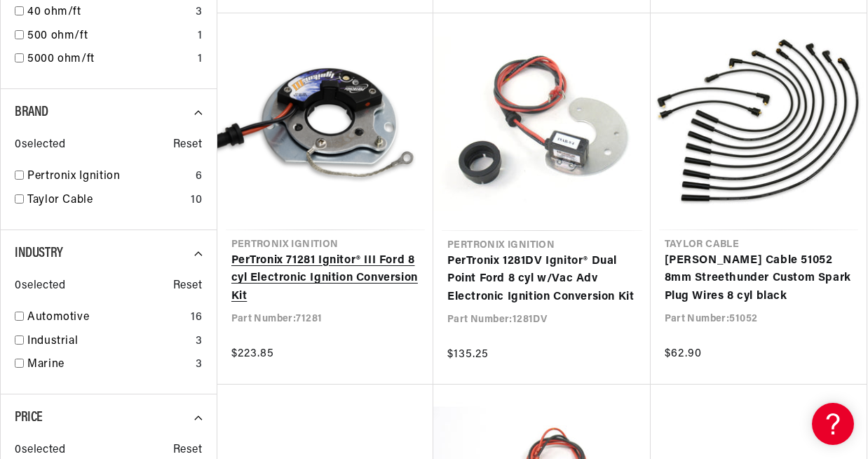  Describe the element at coordinates (109, 365) in the screenshot. I see `a: Marine` at that location.